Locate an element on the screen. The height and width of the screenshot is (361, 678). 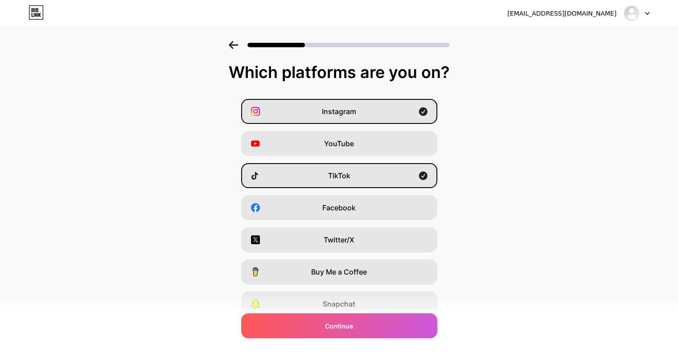
img: Ahmed Aik is located at coordinates (631, 13).